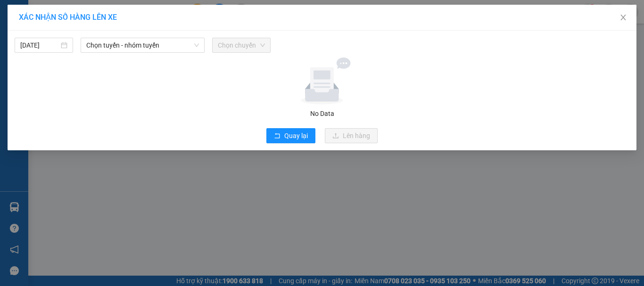 Image resolution: width=644 pixels, height=286 pixels. Describe the element at coordinates (296, 136) in the screenshot. I see `span: Quay lại` at that location.